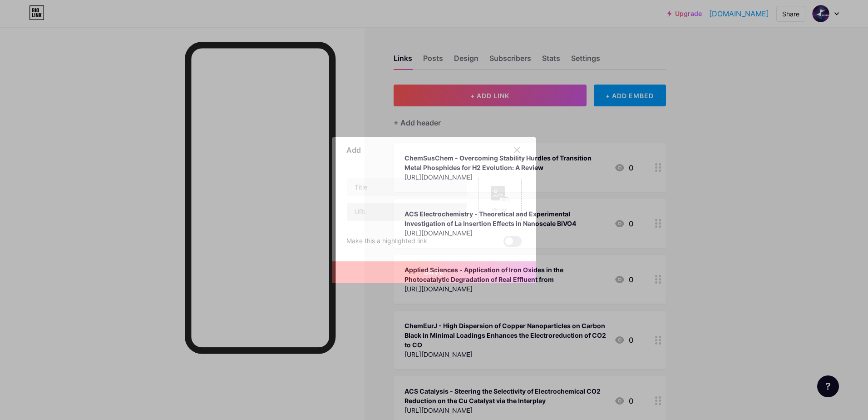  Describe the element at coordinates (387, 241) in the screenshot. I see `div: Make this a highlighted link` at that location.